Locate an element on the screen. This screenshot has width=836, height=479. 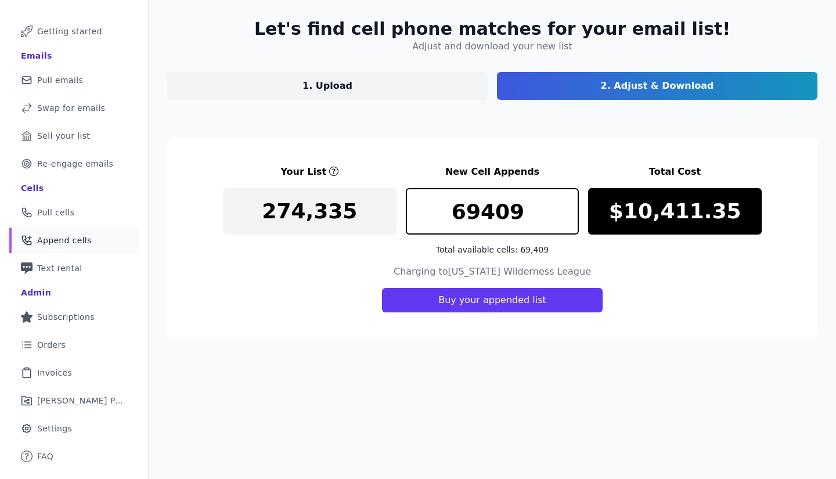
a: Text rental is located at coordinates (74, 268).